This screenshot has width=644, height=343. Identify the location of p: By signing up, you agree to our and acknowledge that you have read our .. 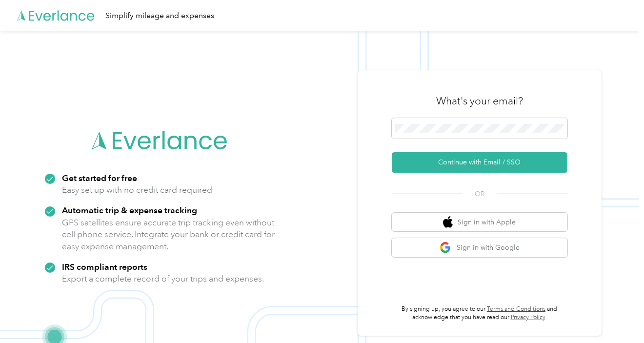
(480, 313).